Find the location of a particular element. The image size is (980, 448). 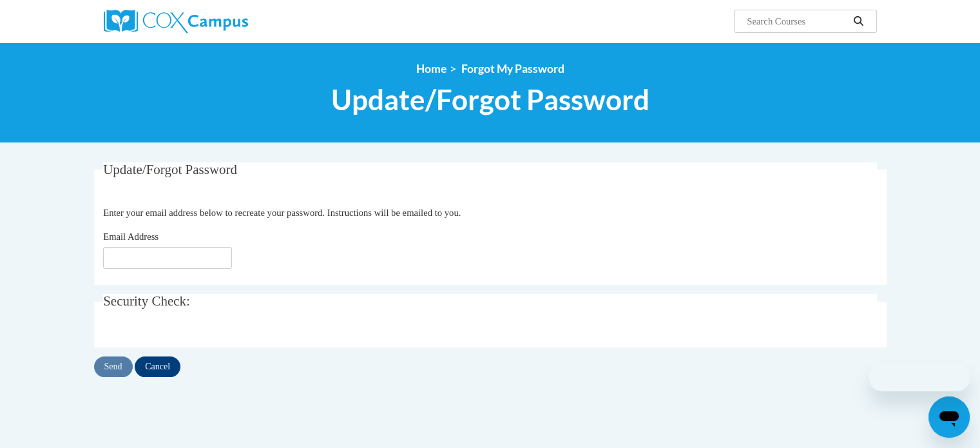

input: Email is located at coordinates (168, 258).